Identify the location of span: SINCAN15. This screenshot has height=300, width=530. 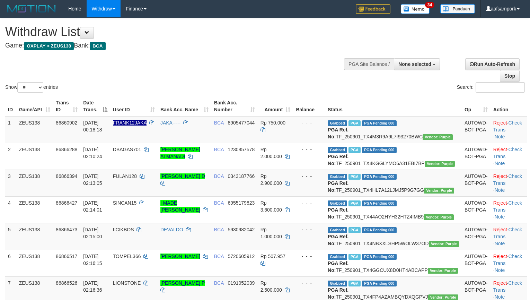
(125, 203).